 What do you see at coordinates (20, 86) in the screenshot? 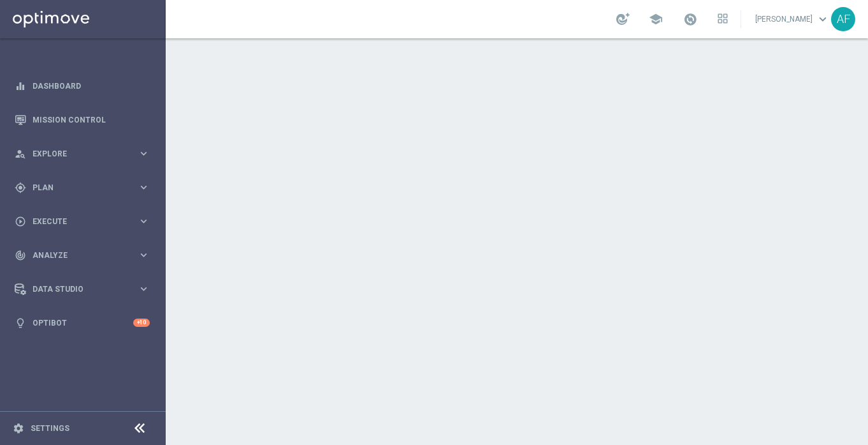
I see `i: equalizer` at bounding box center [20, 86].